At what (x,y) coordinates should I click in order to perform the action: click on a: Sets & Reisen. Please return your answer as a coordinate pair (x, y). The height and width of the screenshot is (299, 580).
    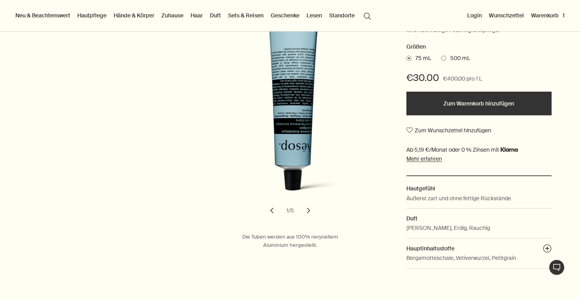
    Looking at the image, I should click on (246, 15).